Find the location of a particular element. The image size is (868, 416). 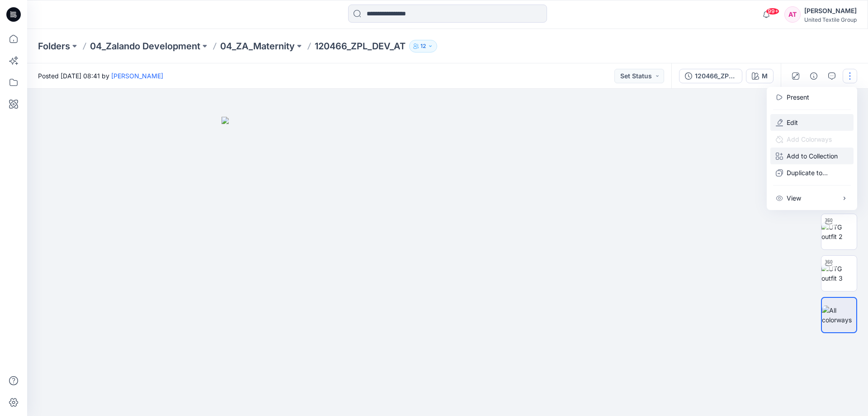

p: Edit is located at coordinates (792, 122).